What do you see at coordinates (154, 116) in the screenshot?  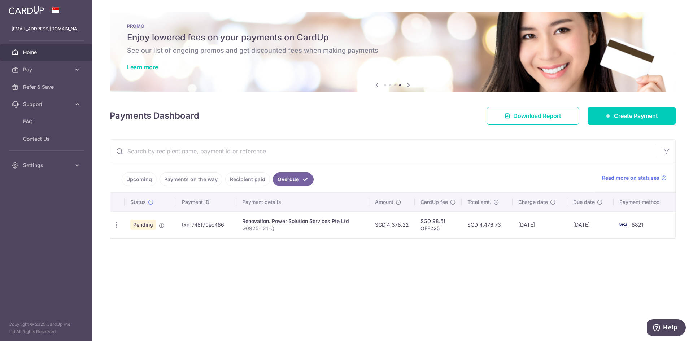 I see `h4: Payments Dashboard` at bounding box center [154, 116].